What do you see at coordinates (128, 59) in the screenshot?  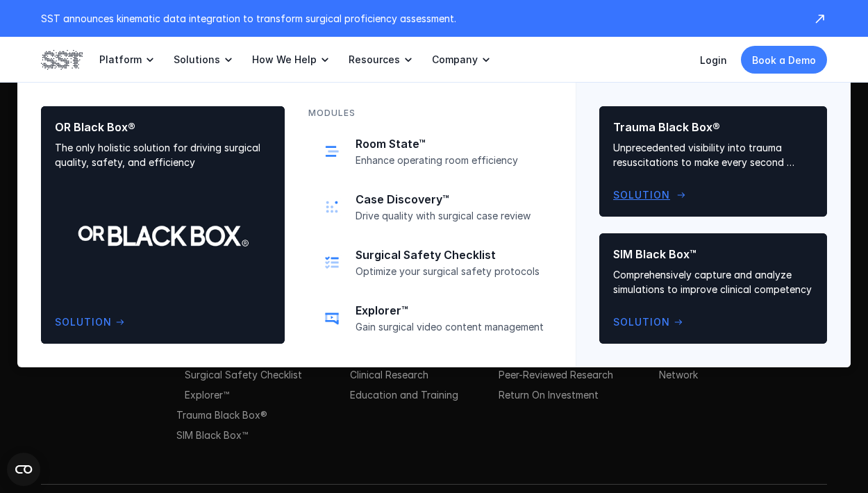 I see `a: Platform` at bounding box center [128, 59].